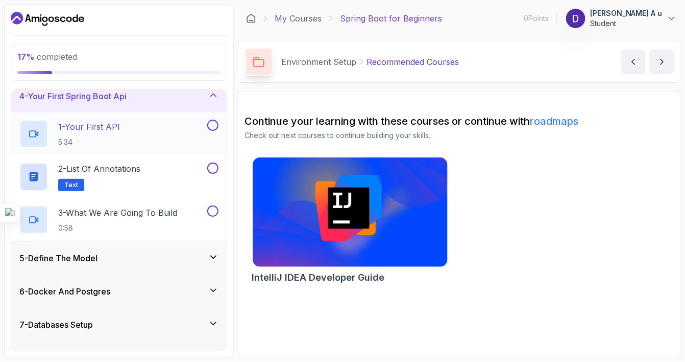 The image size is (685, 362). What do you see at coordinates (298, 18) in the screenshot?
I see `a: My Courses` at bounding box center [298, 18].